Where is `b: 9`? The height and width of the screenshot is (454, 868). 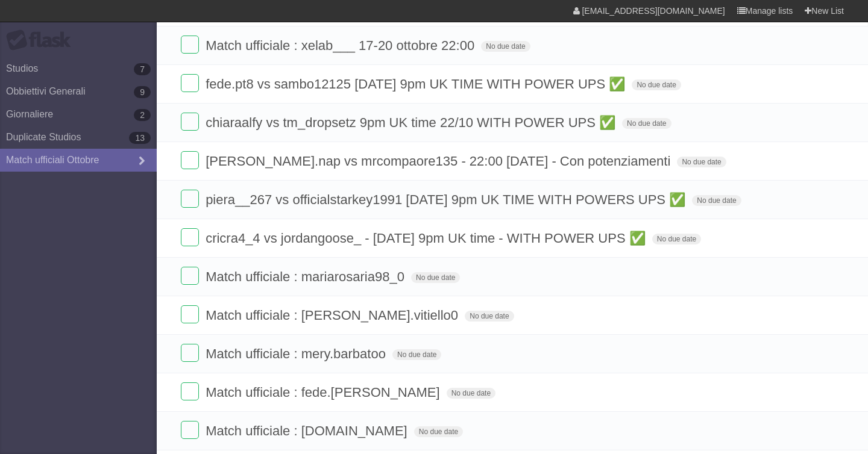 b: 9 is located at coordinates (142, 92).